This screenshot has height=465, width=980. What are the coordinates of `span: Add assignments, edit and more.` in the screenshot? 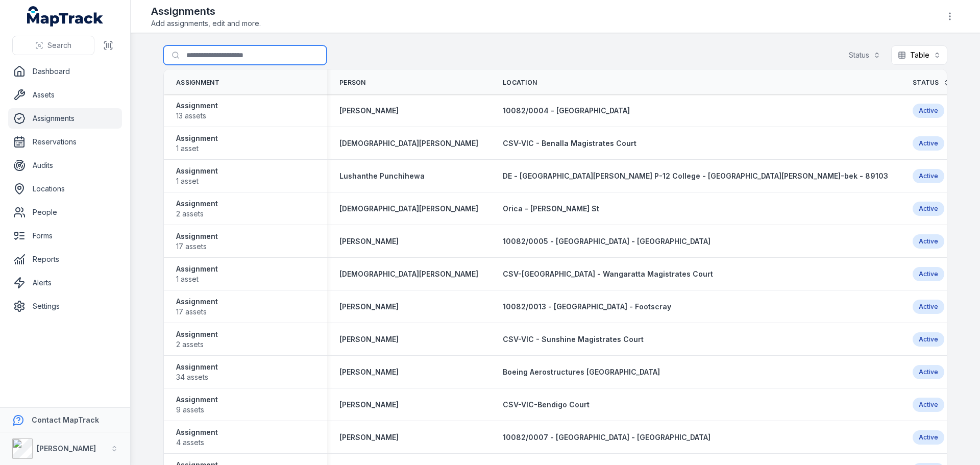 It's located at (206, 23).